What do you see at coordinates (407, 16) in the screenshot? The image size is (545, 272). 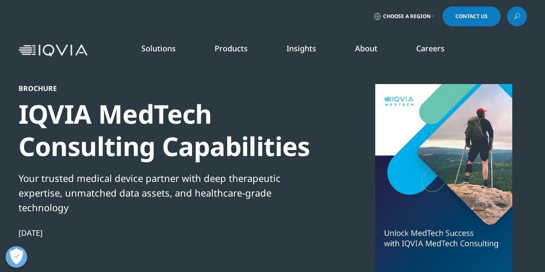 I see `span: Choose a Region` at bounding box center [407, 16].